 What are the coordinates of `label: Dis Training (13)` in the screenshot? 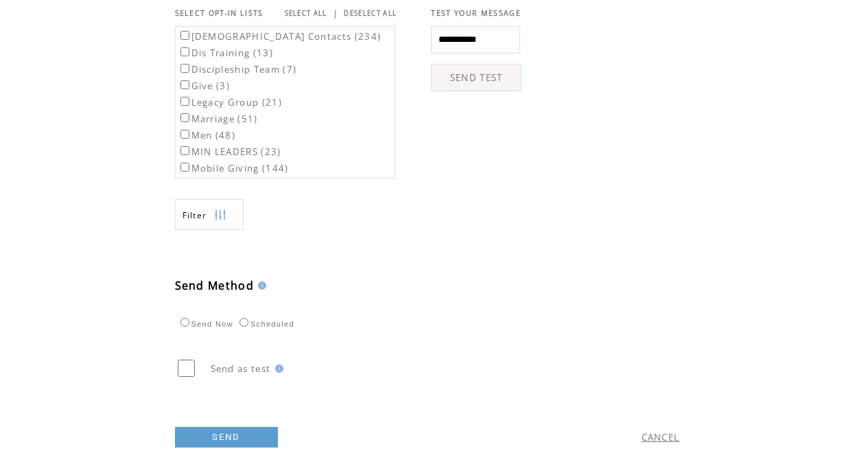 It's located at (226, 53).